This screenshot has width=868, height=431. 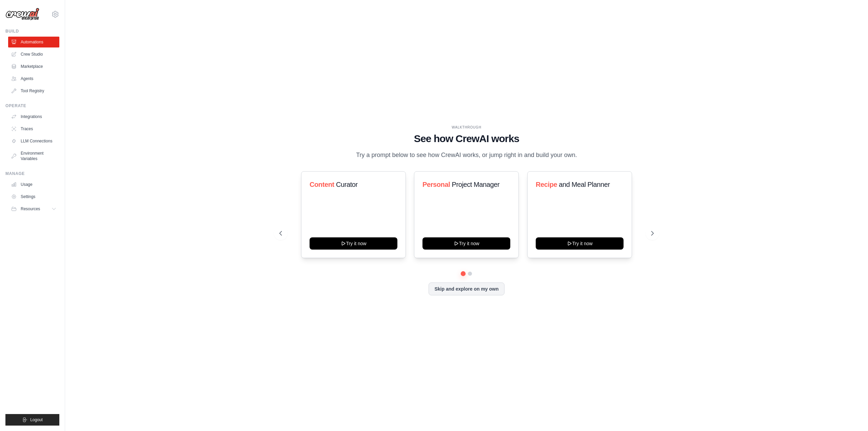 What do you see at coordinates (322, 185) in the screenshot?
I see `span: Content` at bounding box center [322, 185].